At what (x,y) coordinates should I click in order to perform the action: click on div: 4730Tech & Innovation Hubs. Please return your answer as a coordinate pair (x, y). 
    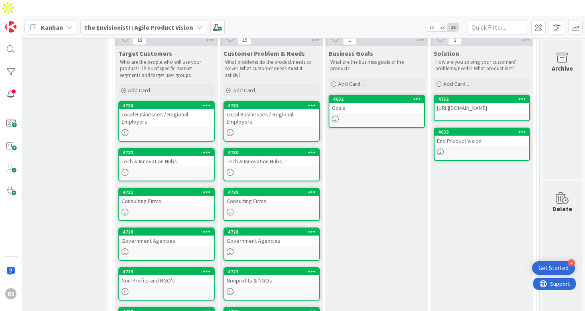
    Looking at the image, I should click on (271, 158).